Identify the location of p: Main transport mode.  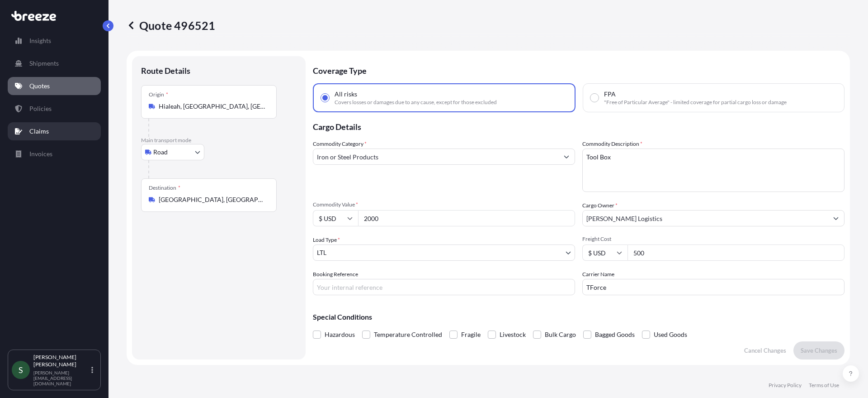
(219, 141).